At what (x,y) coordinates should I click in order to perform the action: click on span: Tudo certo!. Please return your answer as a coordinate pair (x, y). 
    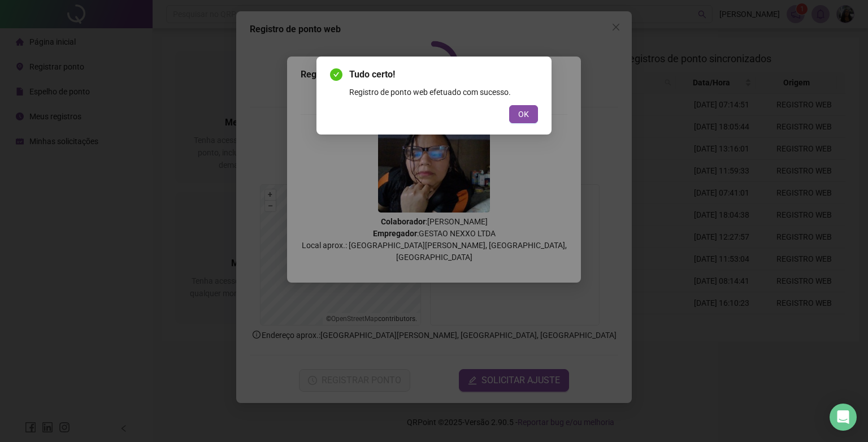
    Looking at the image, I should click on (443, 75).